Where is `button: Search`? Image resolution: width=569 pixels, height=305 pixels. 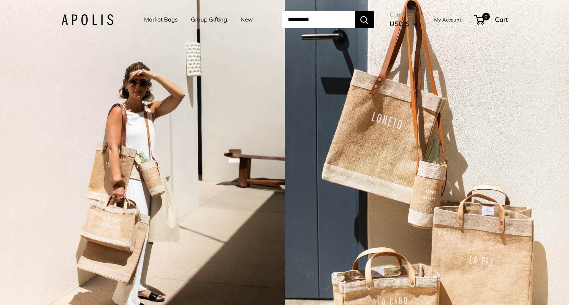
button: Search is located at coordinates (364, 20).